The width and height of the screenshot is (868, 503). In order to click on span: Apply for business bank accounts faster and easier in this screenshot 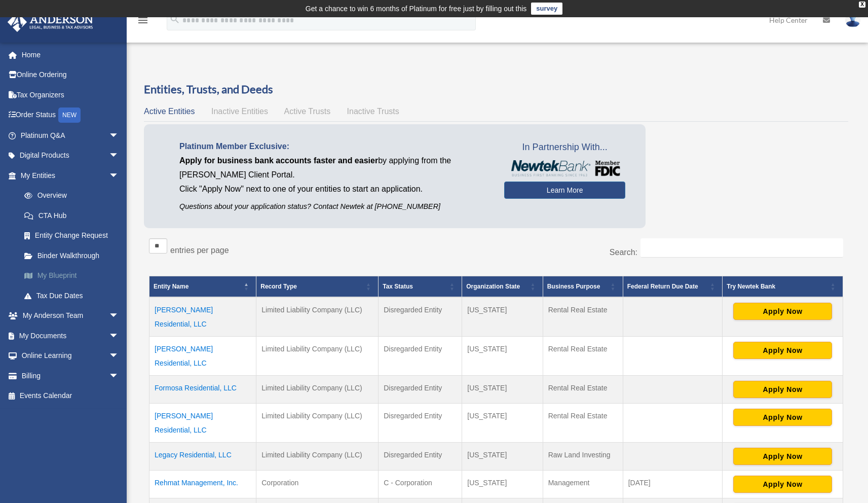, I will do `click(279, 160)`.